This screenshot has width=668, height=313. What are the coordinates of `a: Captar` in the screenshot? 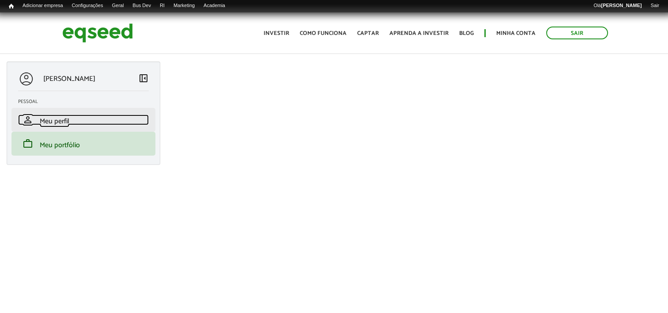 It's located at (368, 33).